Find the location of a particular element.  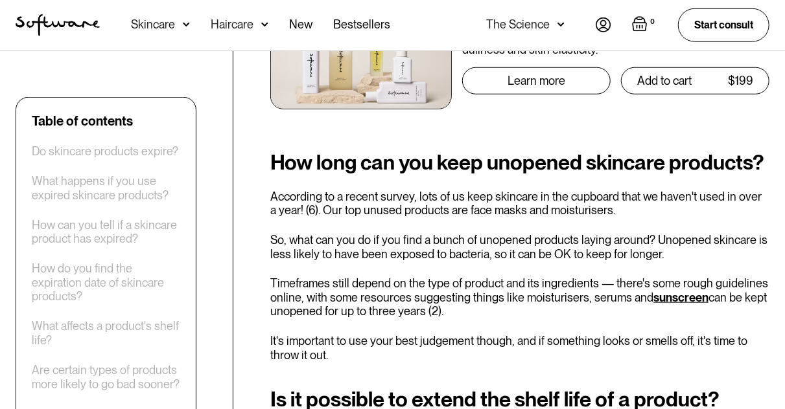

a: How do you find the expiration date of skincare products? is located at coordinates (106, 282).